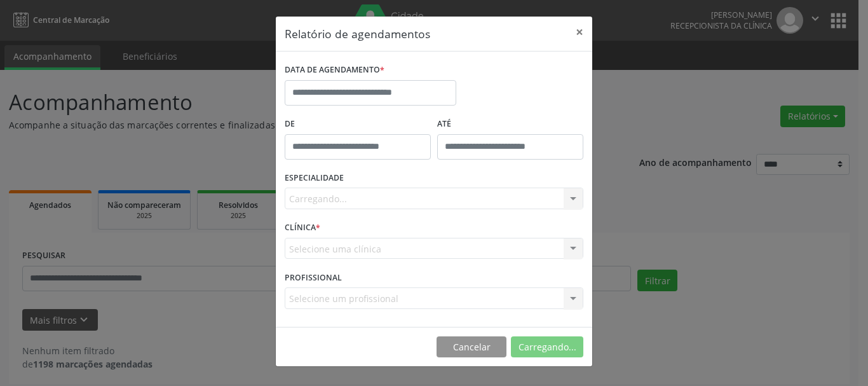 The image size is (868, 386). What do you see at coordinates (334, 70) in the screenshot?
I see `label: DATA DE AGENDAMENTO` at bounding box center [334, 70].